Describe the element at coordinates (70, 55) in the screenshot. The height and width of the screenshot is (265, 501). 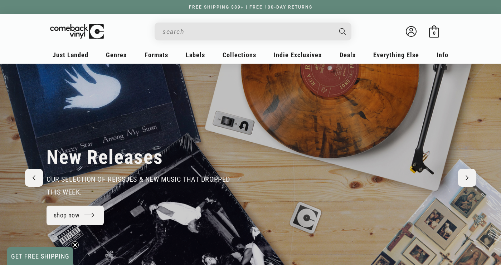
I see `span: Just Landed` at that location.